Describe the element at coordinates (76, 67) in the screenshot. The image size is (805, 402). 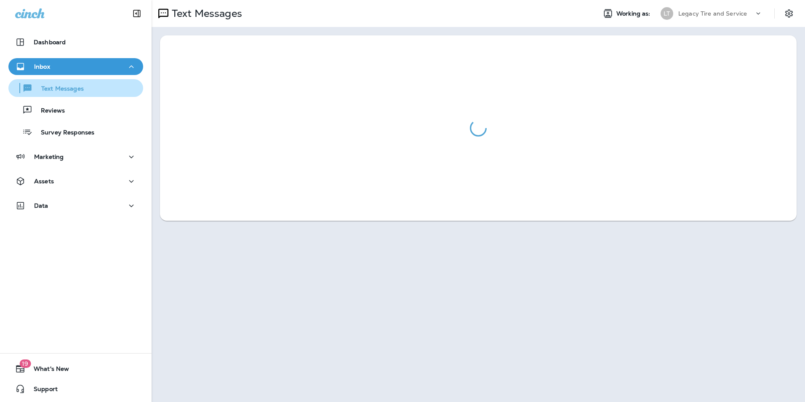
I see `button: Inbox` at that location.